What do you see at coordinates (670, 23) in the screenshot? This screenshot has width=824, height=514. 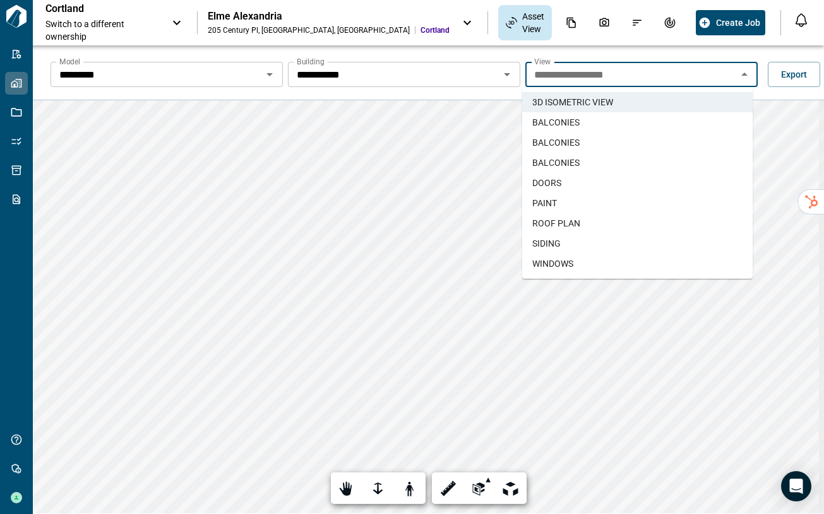 I see `div: Renovation Record` at bounding box center [670, 23].